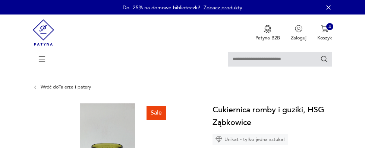 Image resolution: width=365 pixels, height=148 pixels. Describe the element at coordinates (156, 113) in the screenshot. I see `div: Sale` at that location.